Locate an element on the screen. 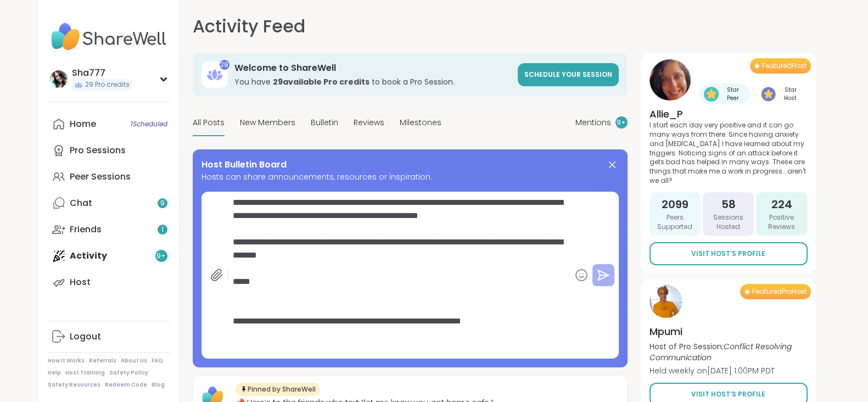 Image resolution: width=868 pixels, height=402 pixels. p: Host of Pro Session: is located at coordinates (728, 352).